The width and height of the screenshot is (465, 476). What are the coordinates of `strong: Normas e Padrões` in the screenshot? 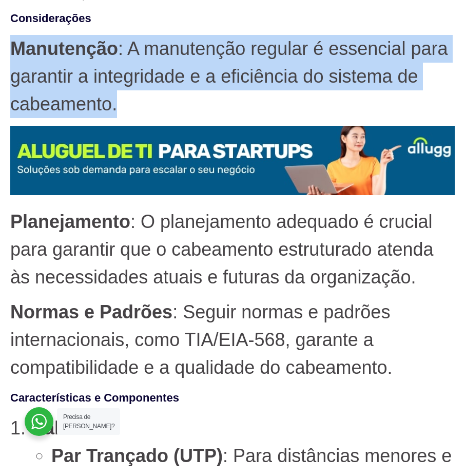 It's located at (92, 311).